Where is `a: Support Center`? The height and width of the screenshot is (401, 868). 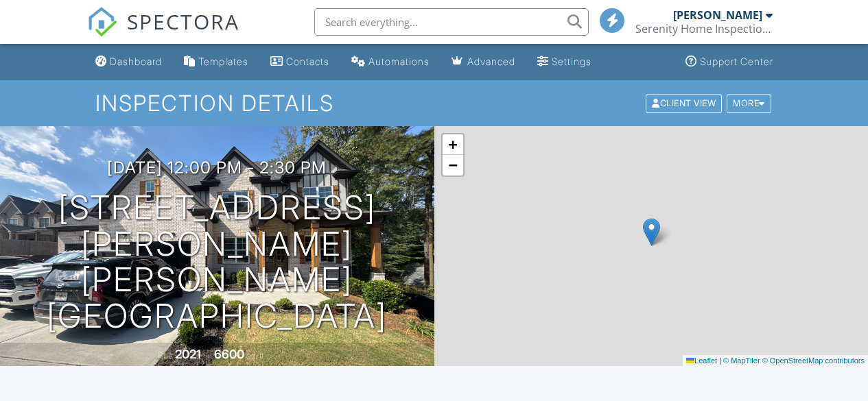 a: Support Center is located at coordinates (730, 62).